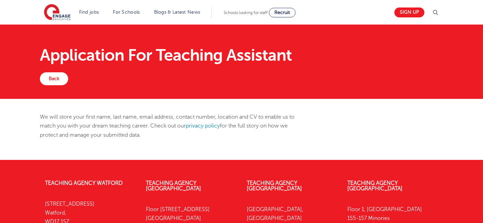  I want to click on span: Recruit, so click(282, 12).